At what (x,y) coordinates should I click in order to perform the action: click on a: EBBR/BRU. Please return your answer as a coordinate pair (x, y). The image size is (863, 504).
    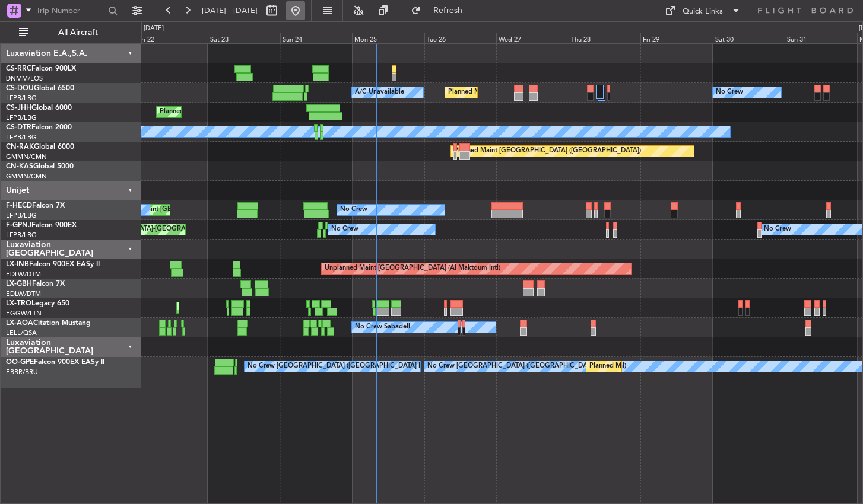
    Looking at the image, I should click on (22, 372).